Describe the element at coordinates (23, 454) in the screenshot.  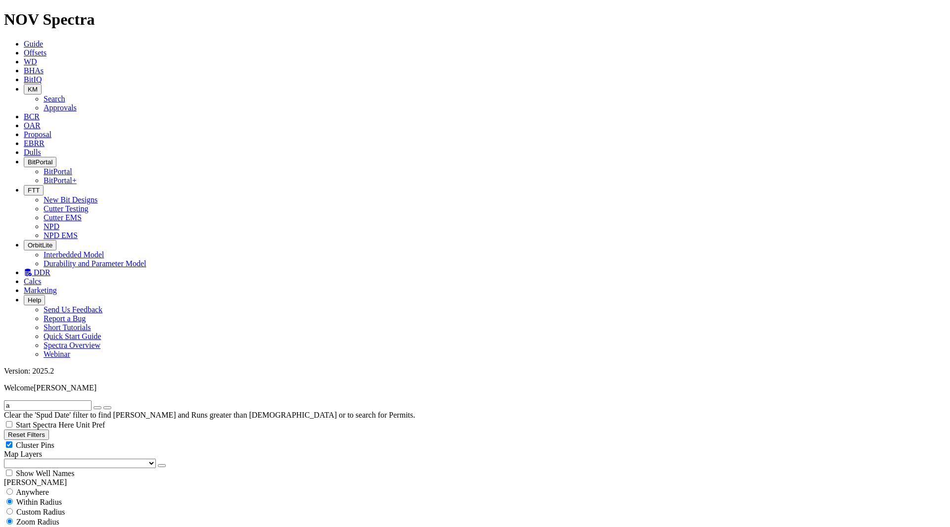
I see `span: Map Layers` at that location.